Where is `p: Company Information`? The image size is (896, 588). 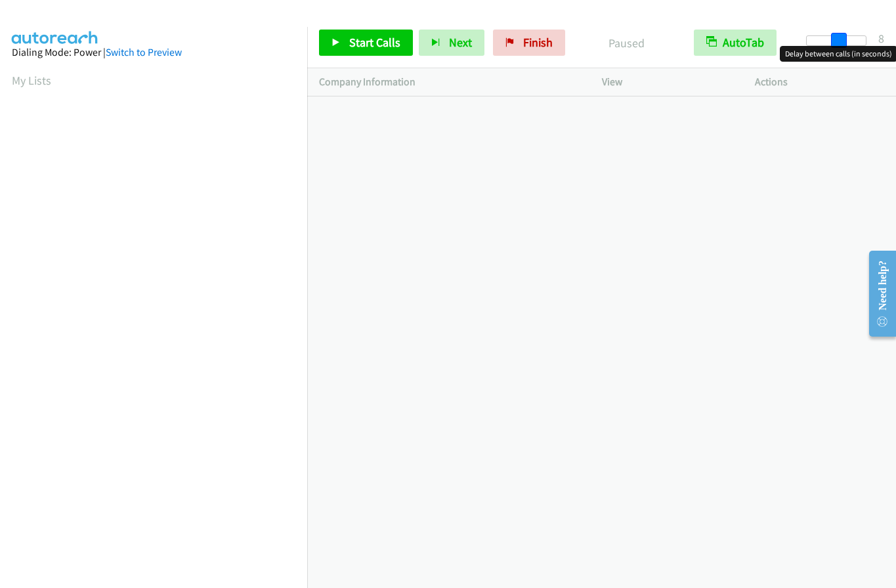 p: Company Information is located at coordinates (449, 82).